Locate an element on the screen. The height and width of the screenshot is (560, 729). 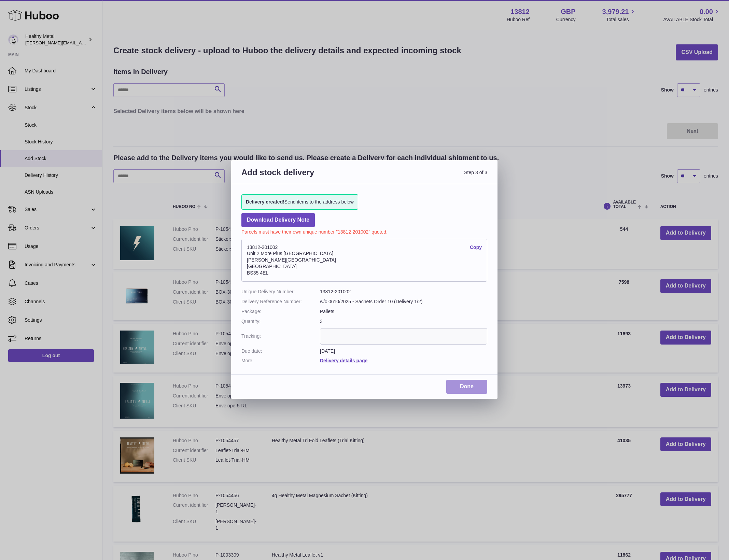
span: Send items to the address below is located at coordinates (300, 202).